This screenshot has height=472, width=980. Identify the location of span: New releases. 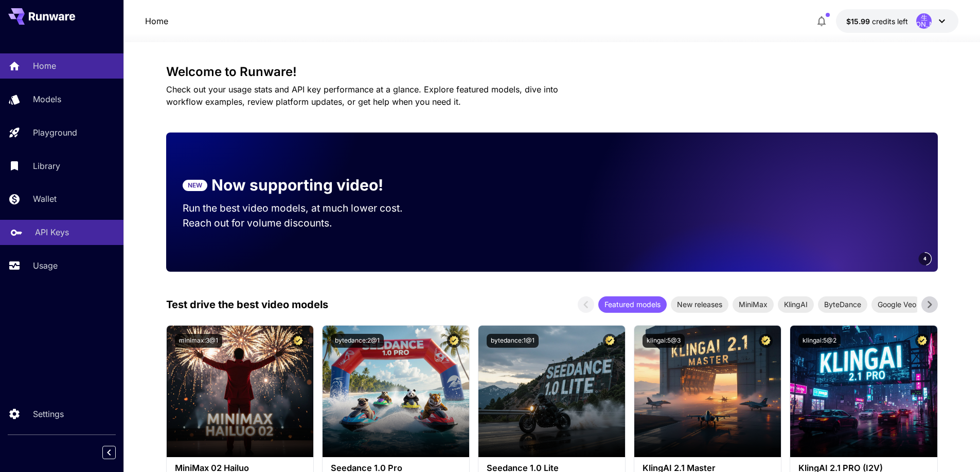
(700, 304).